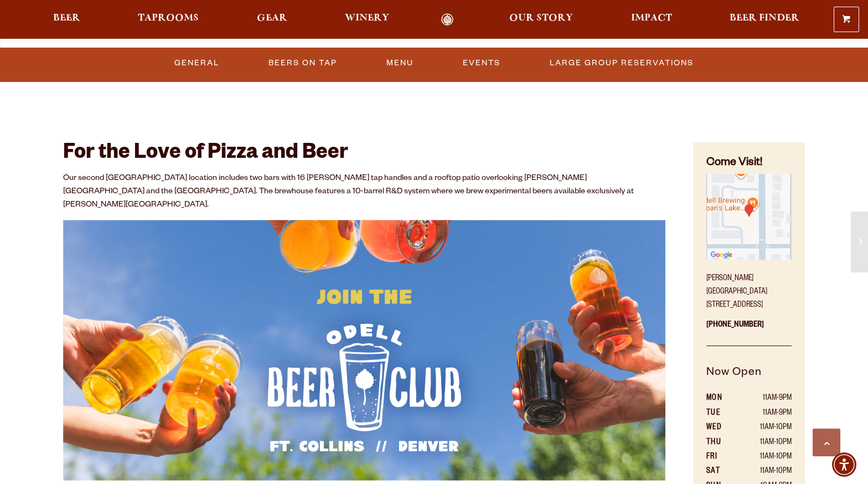 Image resolution: width=868 pixels, height=484 pixels. I want to click on th: SAT, so click(721, 472).